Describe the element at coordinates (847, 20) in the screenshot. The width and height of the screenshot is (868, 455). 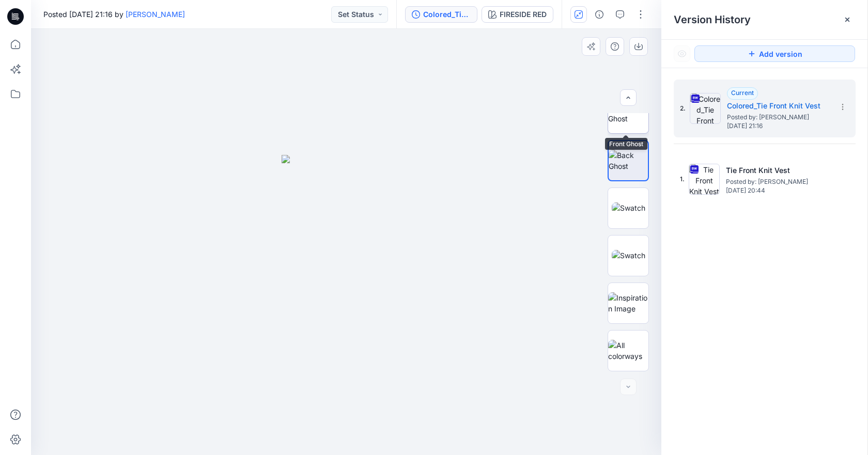
I see `button: Close` at that location.